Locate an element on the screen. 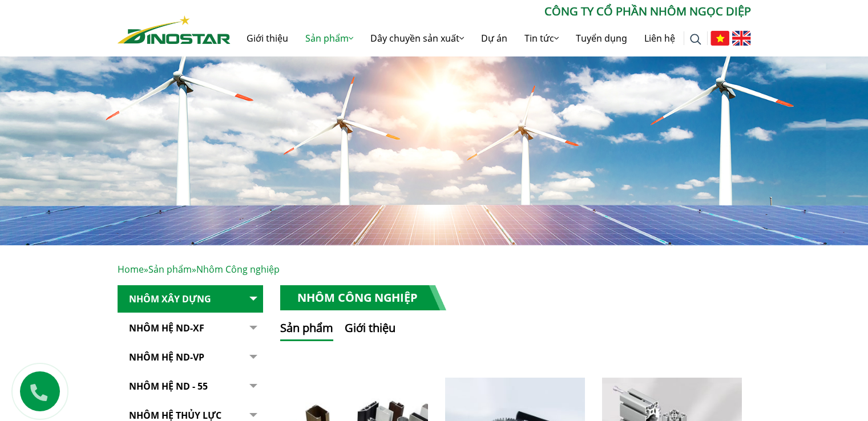 This screenshot has width=868, height=421. img: Nhôm Dinostar is located at coordinates (174, 30).